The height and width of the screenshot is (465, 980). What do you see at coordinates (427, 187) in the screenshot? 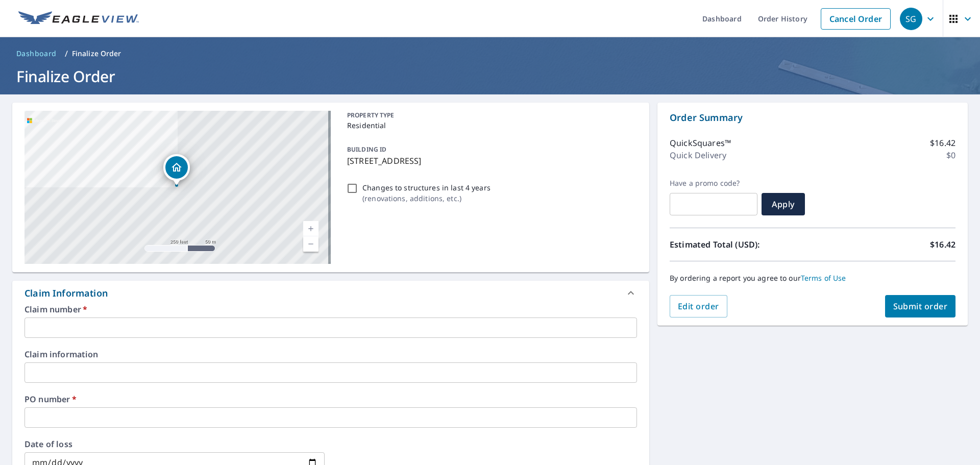
I see `p: Changes to structures in last 4 years` at bounding box center [427, 187].